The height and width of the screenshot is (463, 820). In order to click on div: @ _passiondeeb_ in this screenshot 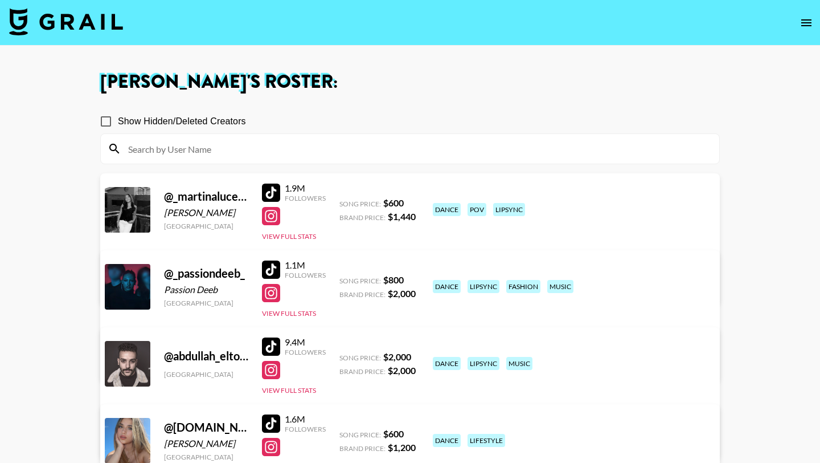, I will do `click(206, 273)`.